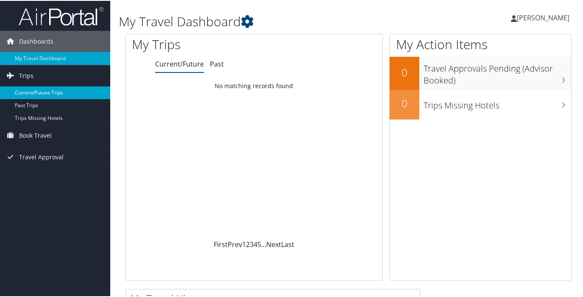 The height and width of the screenshot is (297, 583). Describe the element at coordinates (497, 72) in the screenshot. I see `h3: Travel Approvals Pending (Advisor Booked)` at that location.